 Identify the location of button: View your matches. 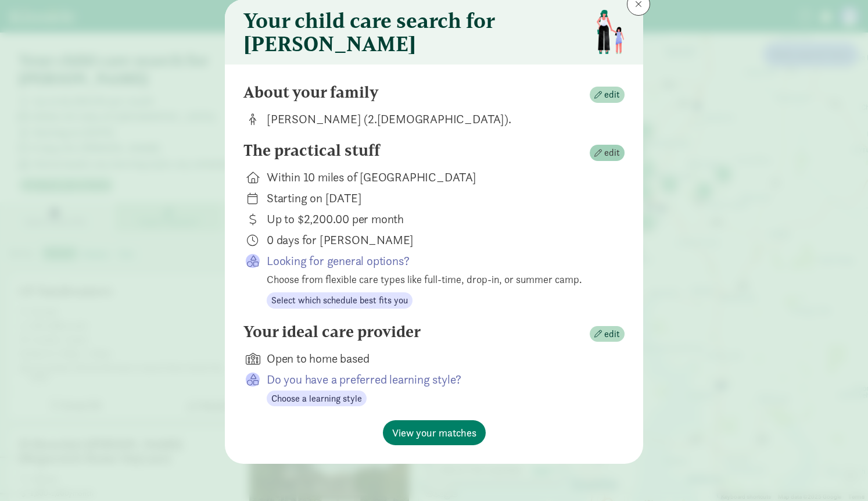
(434, 432).